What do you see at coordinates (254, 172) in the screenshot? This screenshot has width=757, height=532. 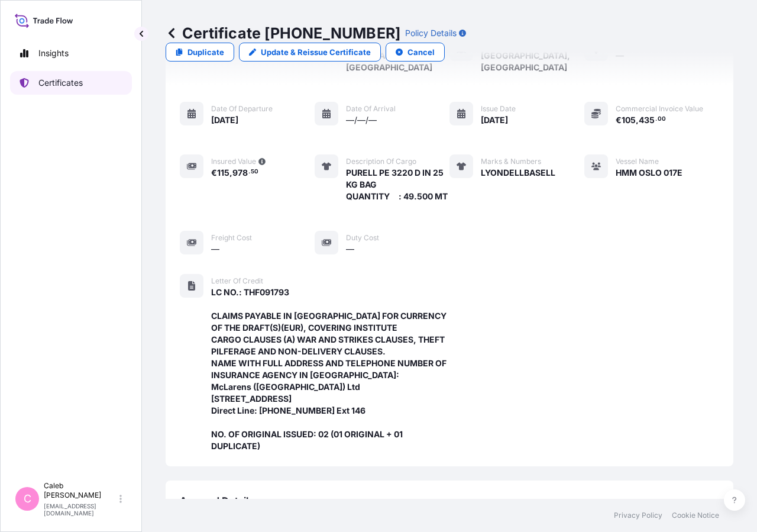 I see `span: 50` at bounding box center [254, 172].